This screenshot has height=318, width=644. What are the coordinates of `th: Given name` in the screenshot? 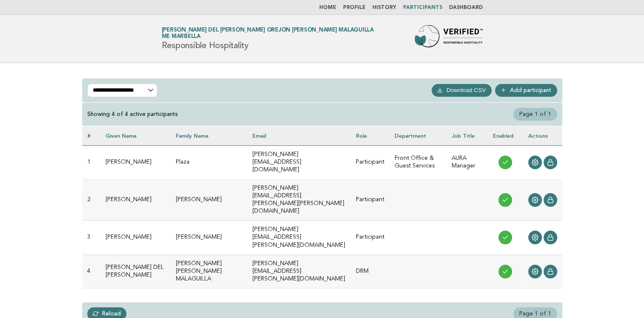 It's located at (136, 136).